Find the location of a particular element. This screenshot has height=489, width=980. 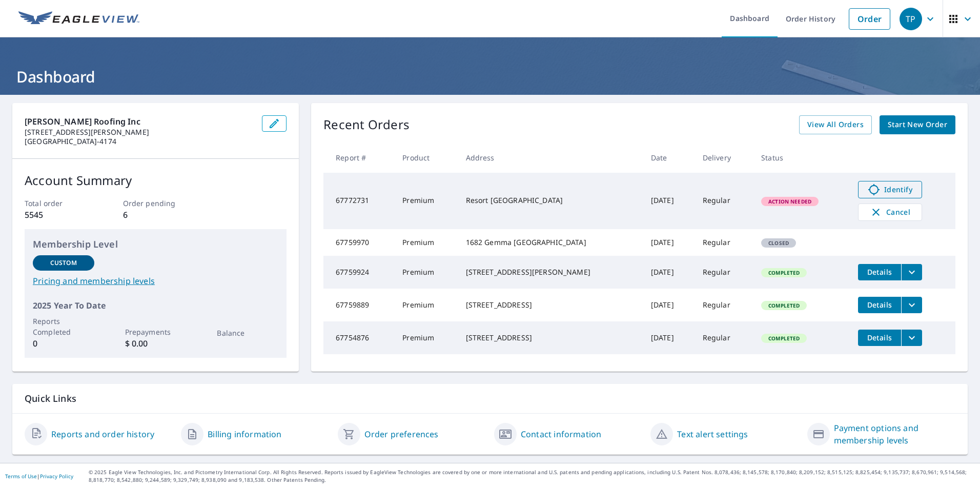

th: Product is located at coordinates (425, 157).